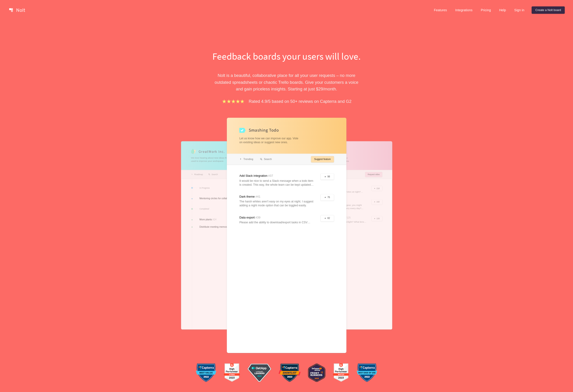 Image resolution: width=573 pixels, height=392 pixels. I want to click on a: Create a Nolt board, so click(548, 10).